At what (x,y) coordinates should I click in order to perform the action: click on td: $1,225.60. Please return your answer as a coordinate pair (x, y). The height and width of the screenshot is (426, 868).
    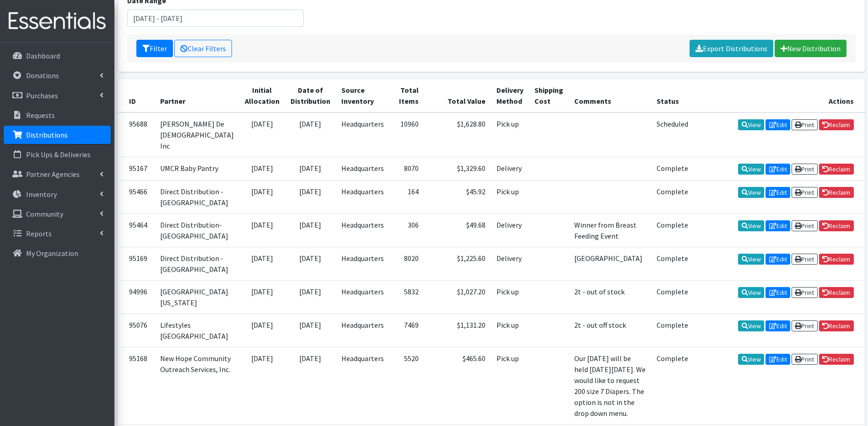
    Looking at the image, I should click on (458, 263).